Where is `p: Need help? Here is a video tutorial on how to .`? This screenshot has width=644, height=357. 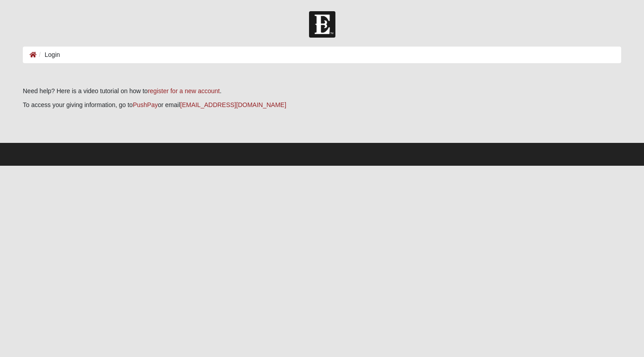 p: Need help? Here is a video tutorial on how to . is located at coordinates (322, 91).